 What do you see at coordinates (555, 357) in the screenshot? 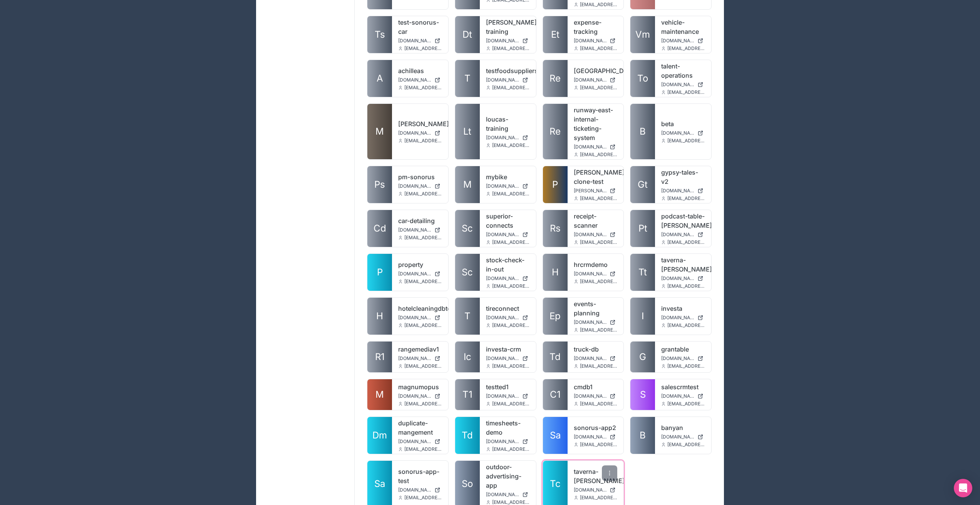
I see `span: Td` at bounding box center [555, 357].